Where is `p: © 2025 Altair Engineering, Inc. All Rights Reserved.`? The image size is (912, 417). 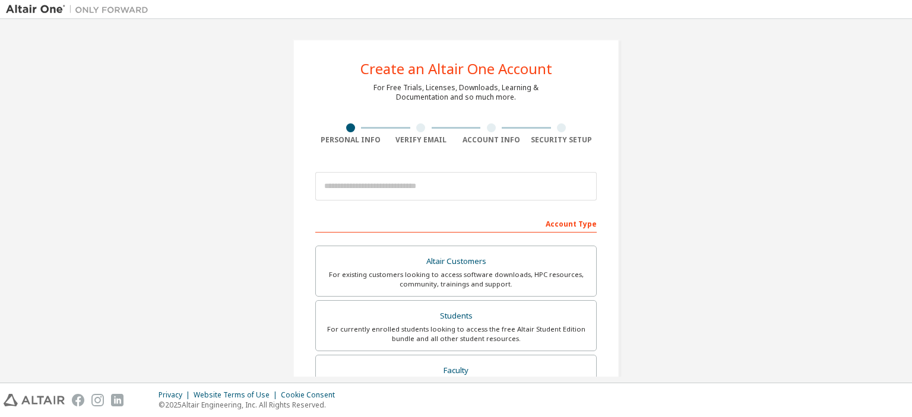
p: © 2025 Altair Engineering, Inc. All Rights Reserved. is located at coordinates (250, 405).